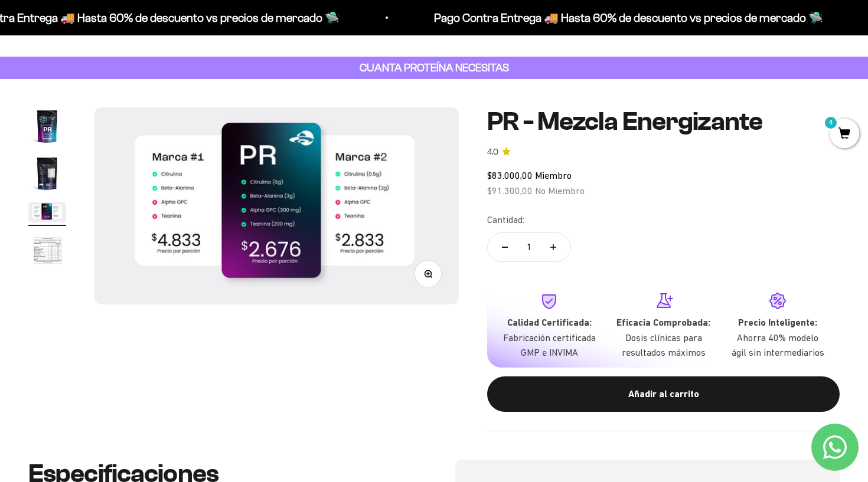 Image resolution: width=868 pixels, height=482 pixels. I want to click on button: Aumentar cantidad, so click(553, 247).